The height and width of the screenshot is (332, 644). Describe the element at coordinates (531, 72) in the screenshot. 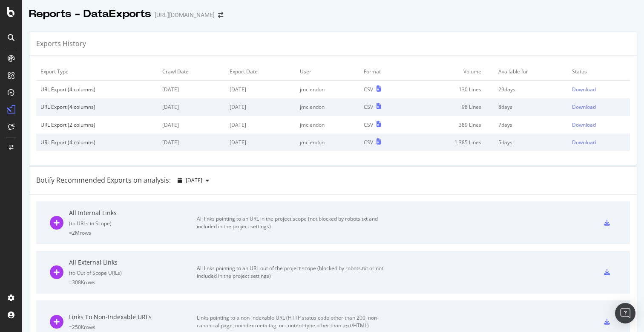

I see `td: Available for` at that location.